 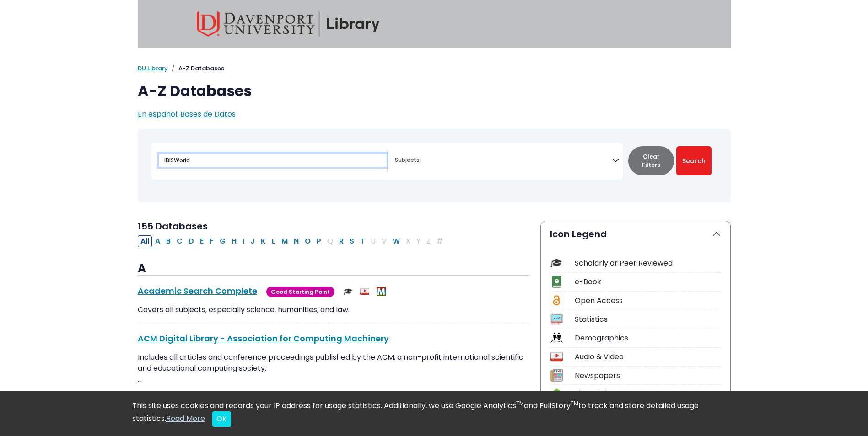 What do you see at coordinates (179, 241) in the screenshot?
I see `button: Filter Results C` at bounding box center [179, 241].